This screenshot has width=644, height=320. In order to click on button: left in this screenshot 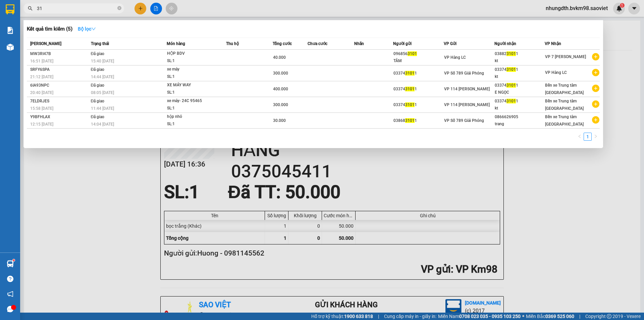, I will do `click(580, 137)`.